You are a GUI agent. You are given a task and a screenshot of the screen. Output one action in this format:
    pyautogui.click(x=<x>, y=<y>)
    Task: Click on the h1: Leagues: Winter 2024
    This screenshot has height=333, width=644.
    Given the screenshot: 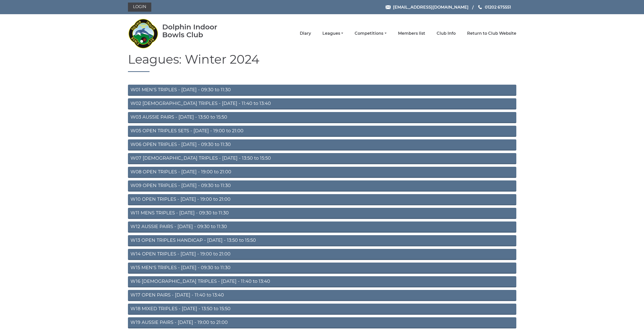 What is the action you would take?
    pyautogui.click(x=322, y=63)
    